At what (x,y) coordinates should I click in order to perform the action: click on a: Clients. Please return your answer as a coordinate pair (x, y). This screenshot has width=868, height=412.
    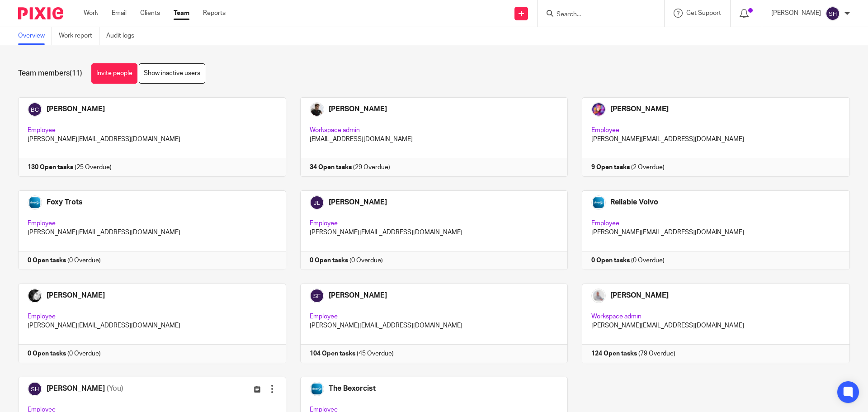
    Looking at the image, I should click on (150, 13).